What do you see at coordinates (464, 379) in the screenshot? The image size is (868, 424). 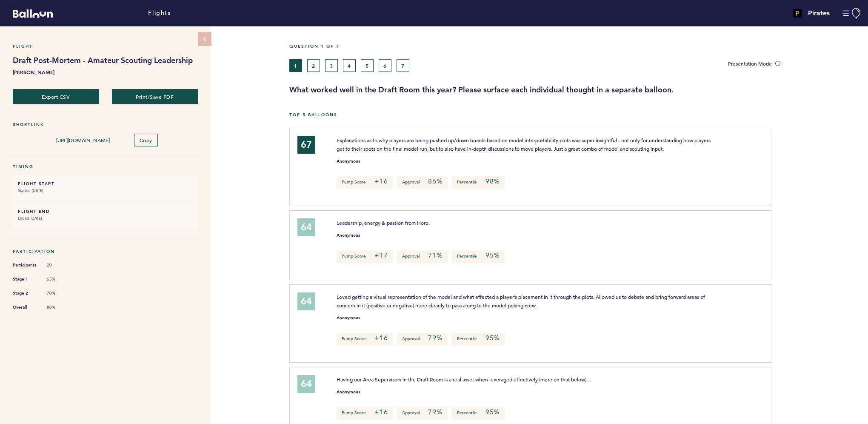 I see `span: Having our Area Supervisors in the Draft Room is a real asset when leveraged effectively (more on...` at bounding box center [464, 379].